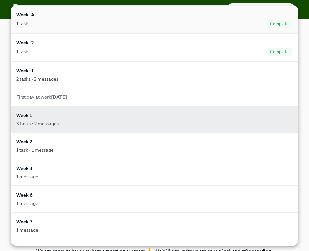 The image size is (309, 251). I want to click on div: 2 tasks • 2 messages, so click(37, 79).